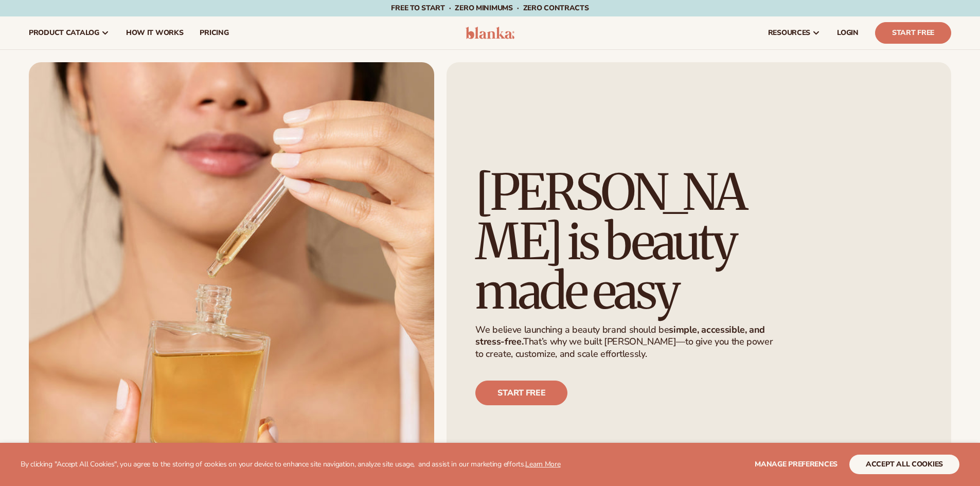  Describe the element at coordinates (796, 464) in the screenshot. I see `span: Manage preferences` at that location.